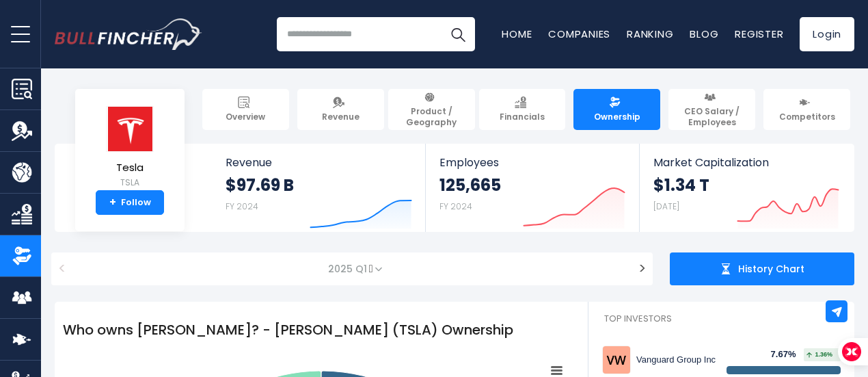 The height and width of the screenshot is (377, 868). What do you see at coordinates (617, 117) in the screenshot?
I see `span: Ownership` at bounding box center [617, 117].